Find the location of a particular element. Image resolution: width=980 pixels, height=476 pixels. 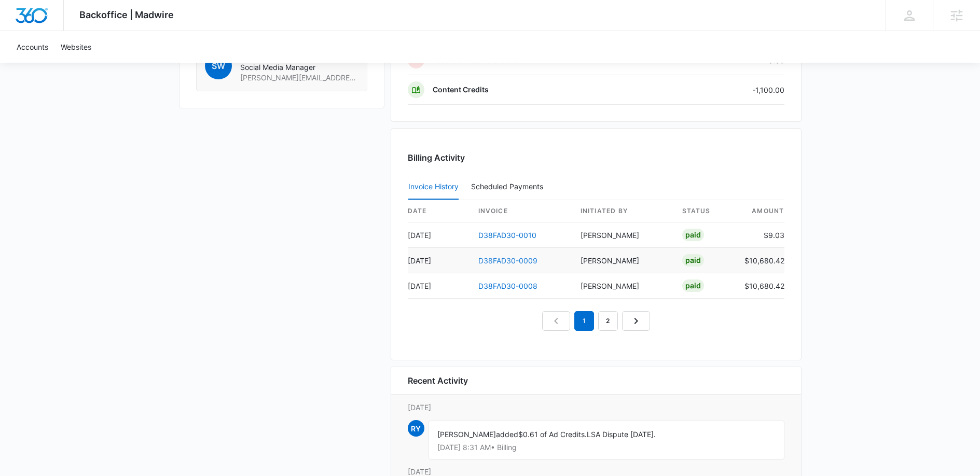

p: Content Credits is located at coordinates (461, 90).